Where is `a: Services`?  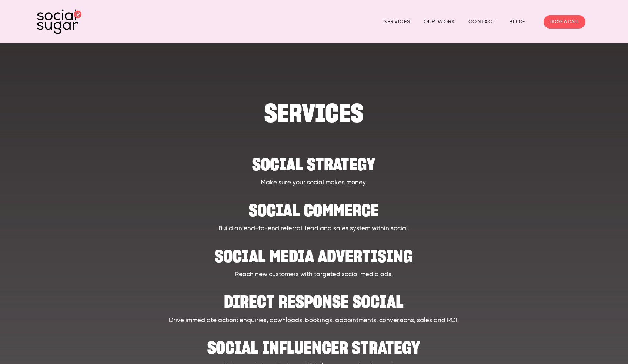
a: Services is located at coordinates (397, 22).